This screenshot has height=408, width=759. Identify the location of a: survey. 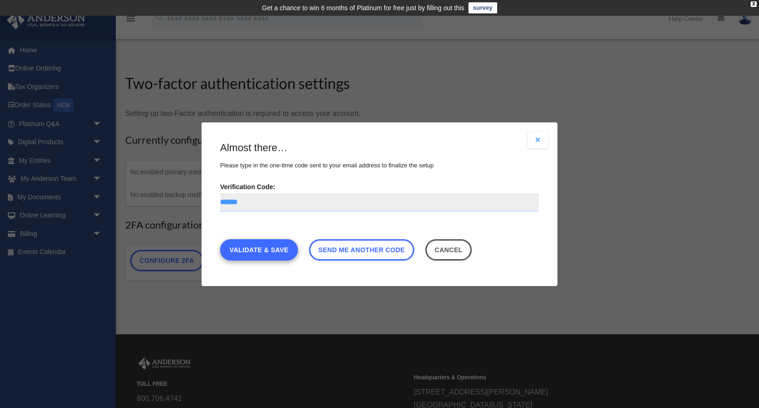
(483, 8).